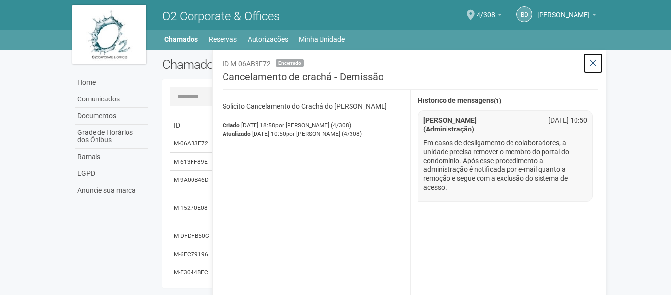 This screenshot has height=295, width=671. I want to click on strong: Criado, so click(231, 125).